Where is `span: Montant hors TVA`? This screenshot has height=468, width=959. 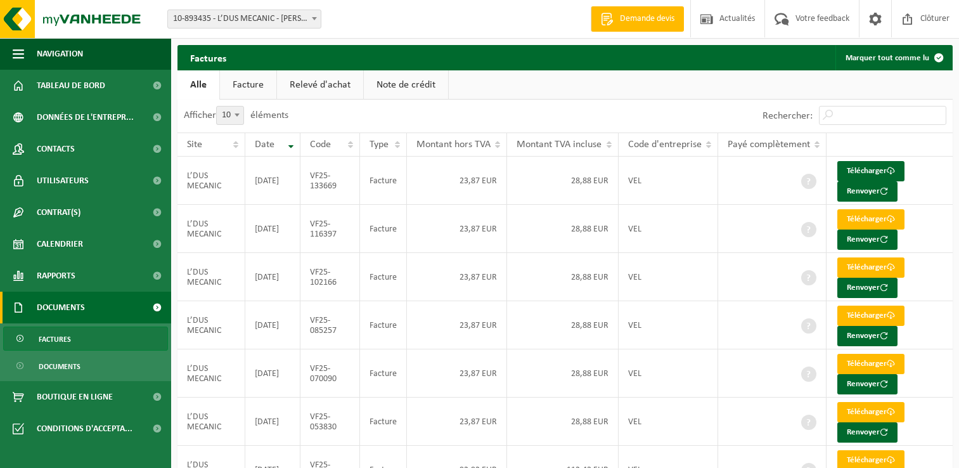 span: Montant hors TVA is located at coordinates (453, 145).